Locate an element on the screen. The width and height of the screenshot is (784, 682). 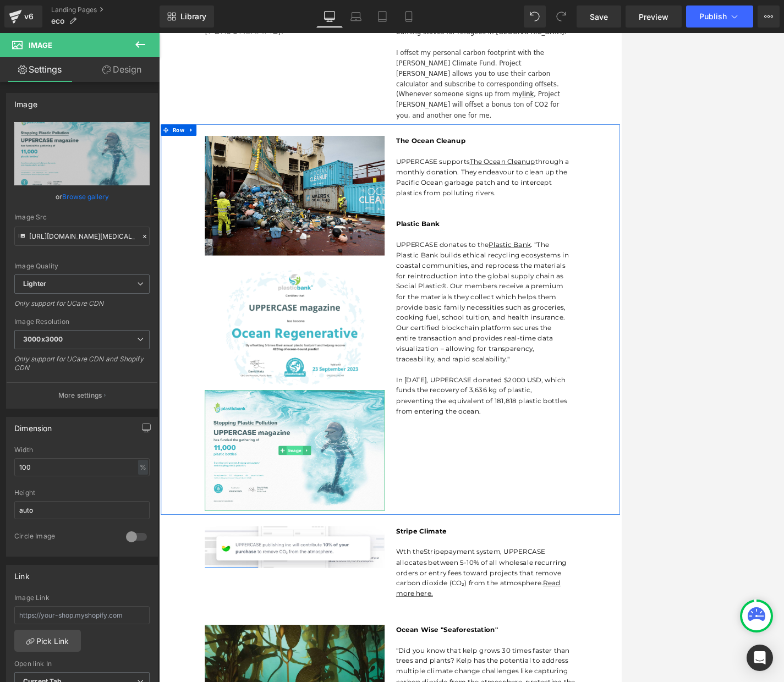
a: Plastic Bank is located at coordinates (505, 305).